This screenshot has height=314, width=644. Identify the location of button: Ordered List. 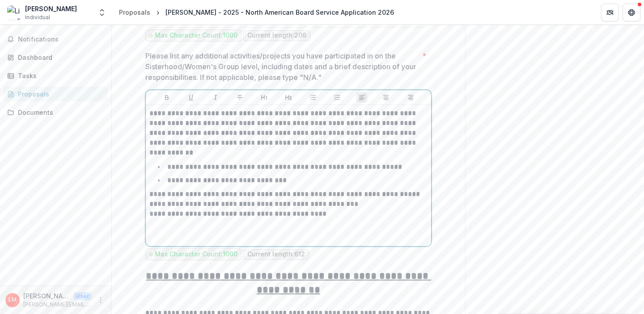
(337, 97).